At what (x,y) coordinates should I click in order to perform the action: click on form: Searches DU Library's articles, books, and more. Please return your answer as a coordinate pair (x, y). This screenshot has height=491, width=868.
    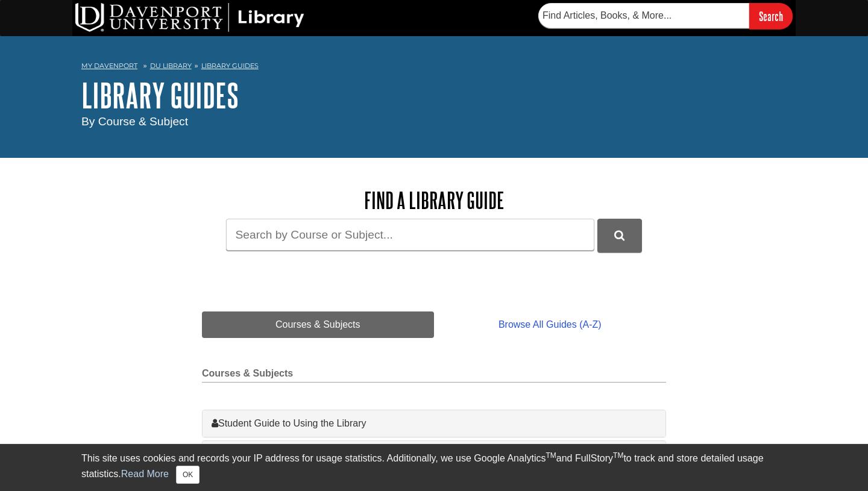
    Looking at the image, I should click on (665, 16).